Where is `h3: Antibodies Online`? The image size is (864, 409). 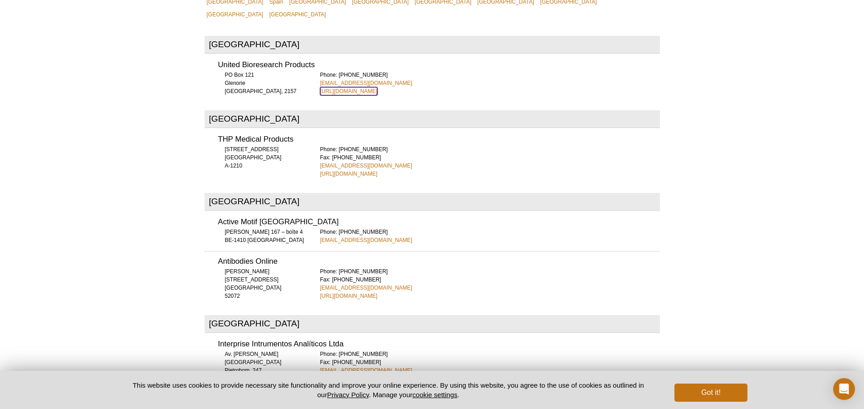 h3: Antibodies Online is located at coordinates (439, 261).